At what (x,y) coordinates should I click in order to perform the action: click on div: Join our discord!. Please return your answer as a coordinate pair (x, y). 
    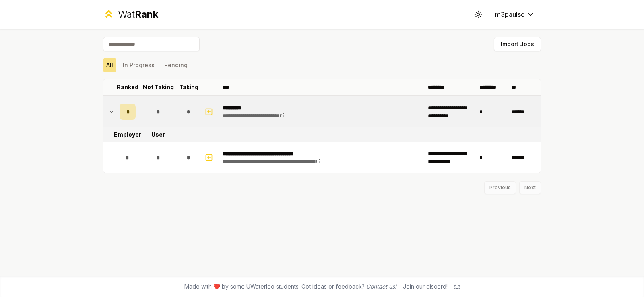
    Looking at the image, I should click on (425, 287).